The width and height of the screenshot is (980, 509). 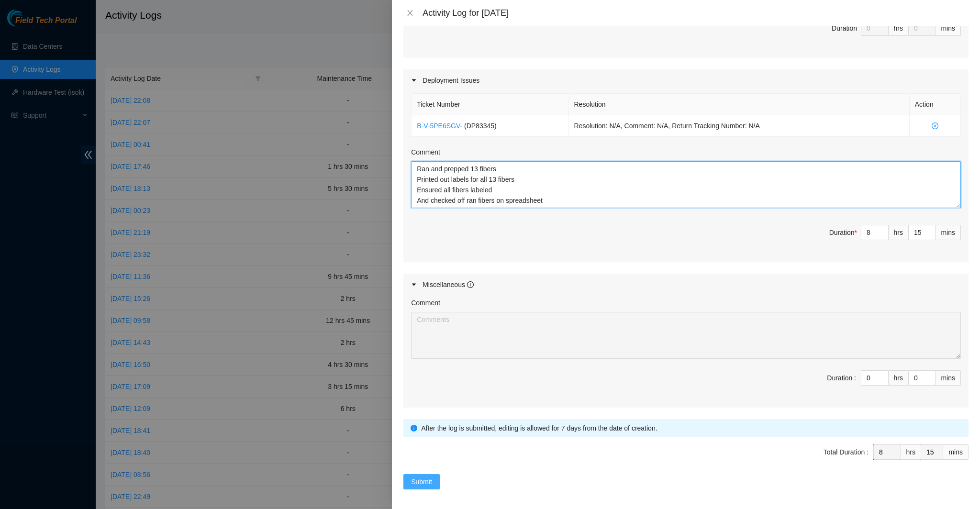 What do you see at coordinates (841, 378) in the screenshot?
I see `div: Duration :` at bounding box center [841, 378].